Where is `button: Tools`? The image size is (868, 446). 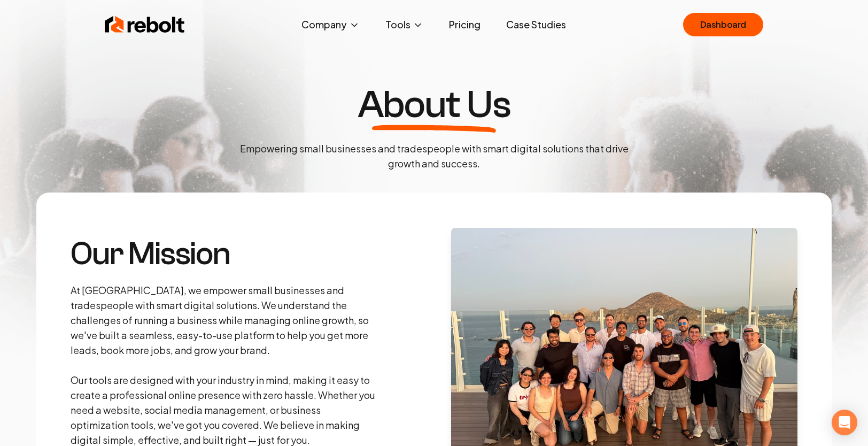 button: Tools is located at coordinates (404, 25).